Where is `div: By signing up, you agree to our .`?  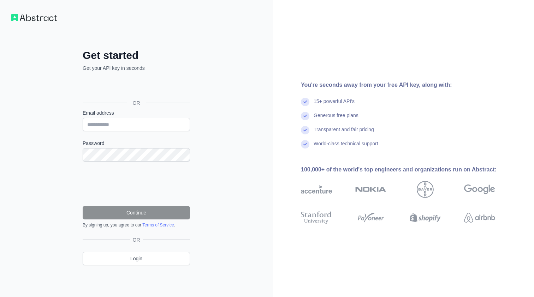
div: By signing up, you agree to our . is located at coordinates (136, 225).